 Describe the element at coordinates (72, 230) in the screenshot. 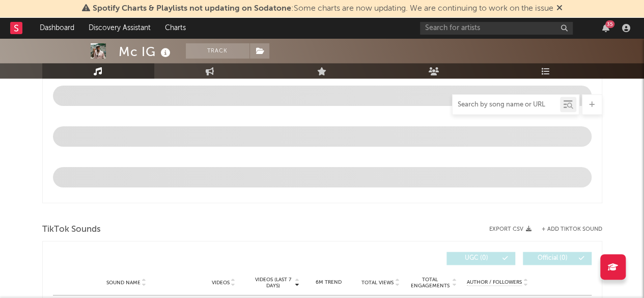

I see `span: TikTok Sounds` at that location.